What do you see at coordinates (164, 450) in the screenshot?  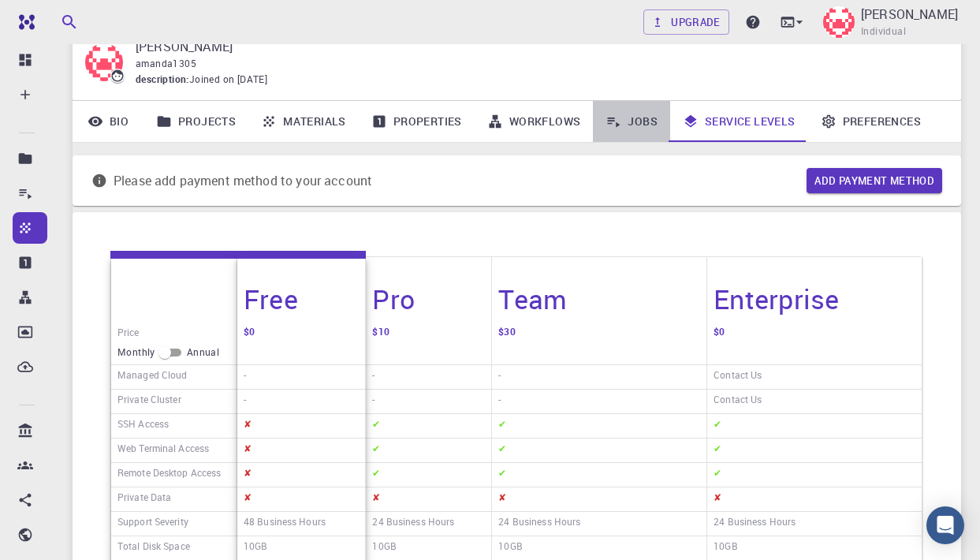 I see `h6: Web Terminal Access` at bounding box center [164, 450].